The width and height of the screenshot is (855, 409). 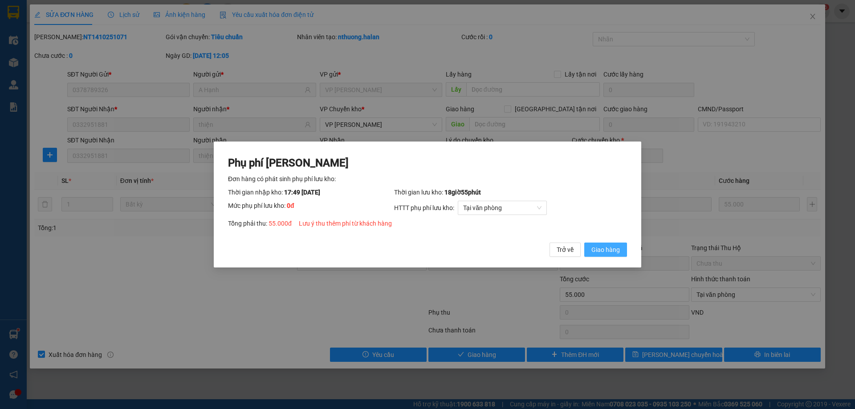 What do you see at coordinates (311, 192) in the screenshot?
I see `div: Thời gian nhập kho:` at bounding box center [311, 192].